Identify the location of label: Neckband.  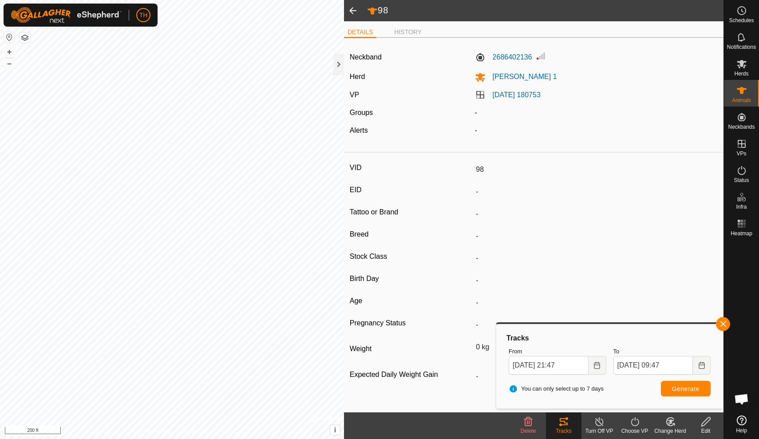
(366, 57).